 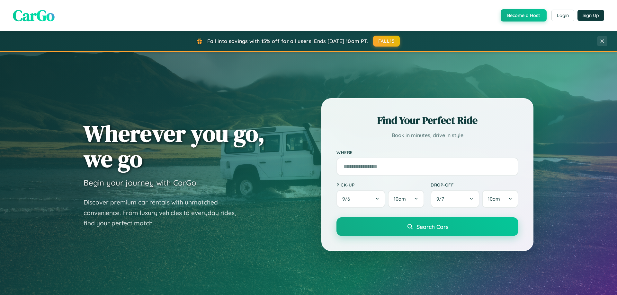 What do you see at coordinates (427, 152) in the screenshot?
I see `label: Where` at bounding box center [427, 152].